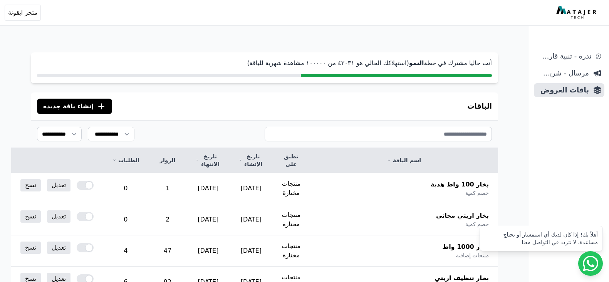 The height and width of the screenshot is (282, 609). What do you see at coordinates (168, 160) in the screenshot?
I see `th: الزوار` at bounding box center [168, 160].